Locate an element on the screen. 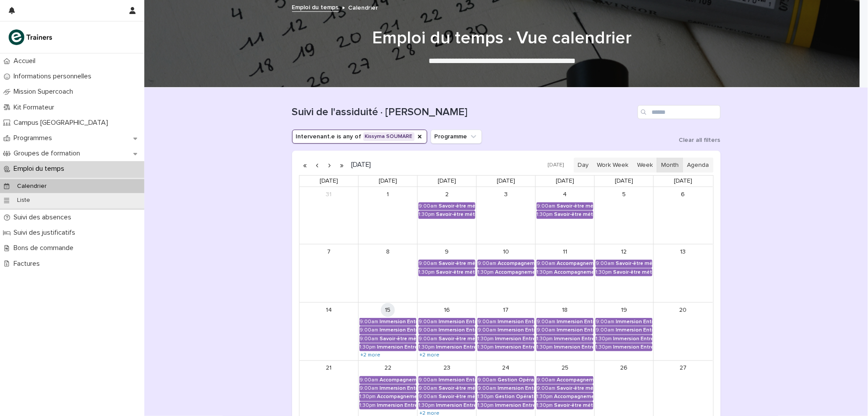 The height and width of the screenshot is (416, 868). td: September 2, 2025 is located at coordinates (447, 216).